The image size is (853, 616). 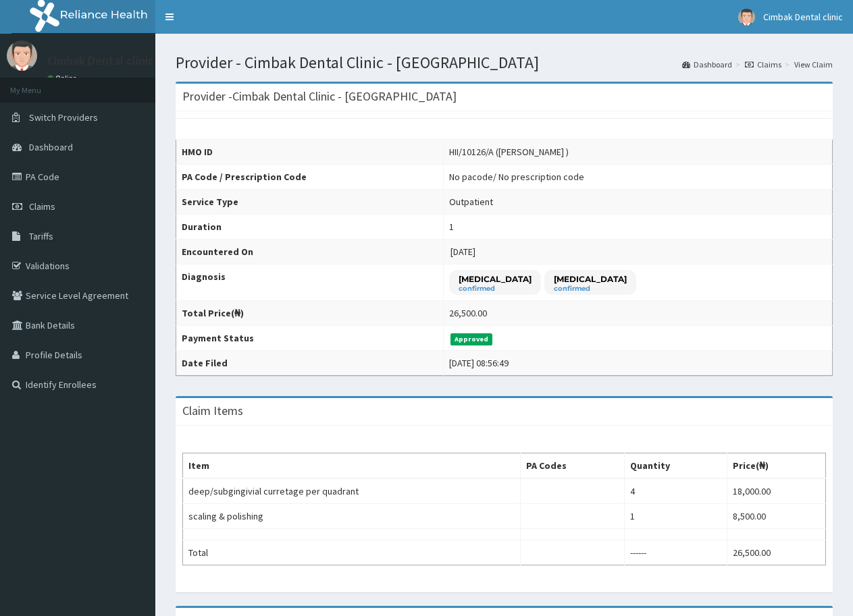 What do you see at coordinates (310, 363) in the screenshot?
I see `th: Date Filed` at bounding box center [310, 363].